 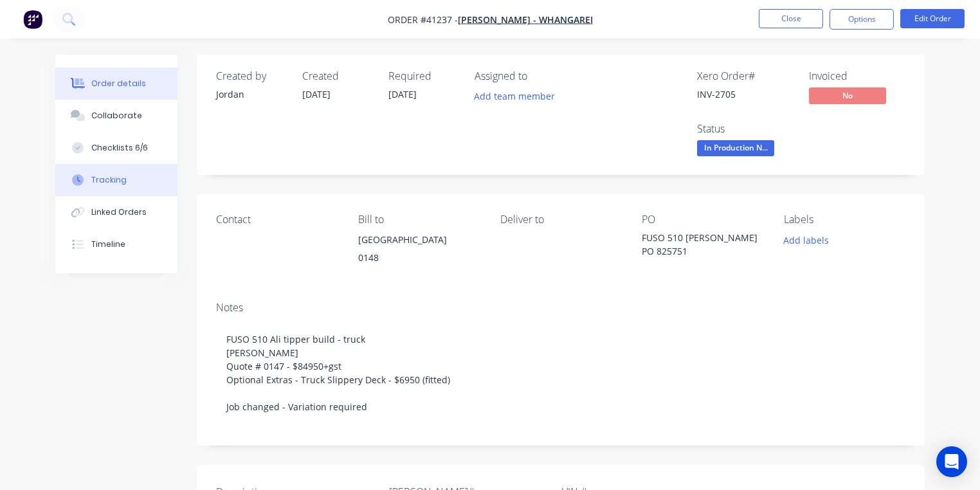 I want to click on div: Tracking, so click(x=109, y=180).